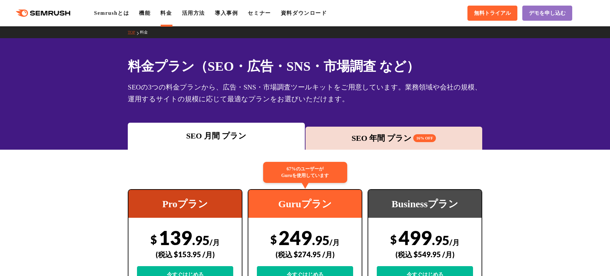 The width and height of the screenshot is (610, 276). I want to click on div: SEO 月間 プラン, so click(216, 136).